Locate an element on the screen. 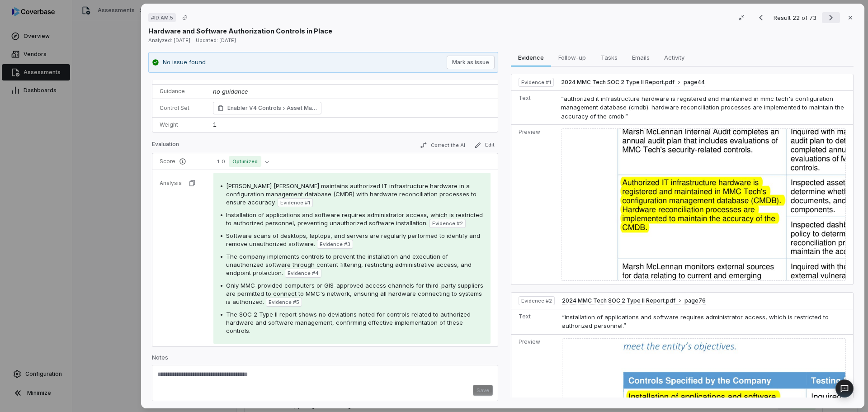  p: Evaluation is located at coordinates (166, 146).